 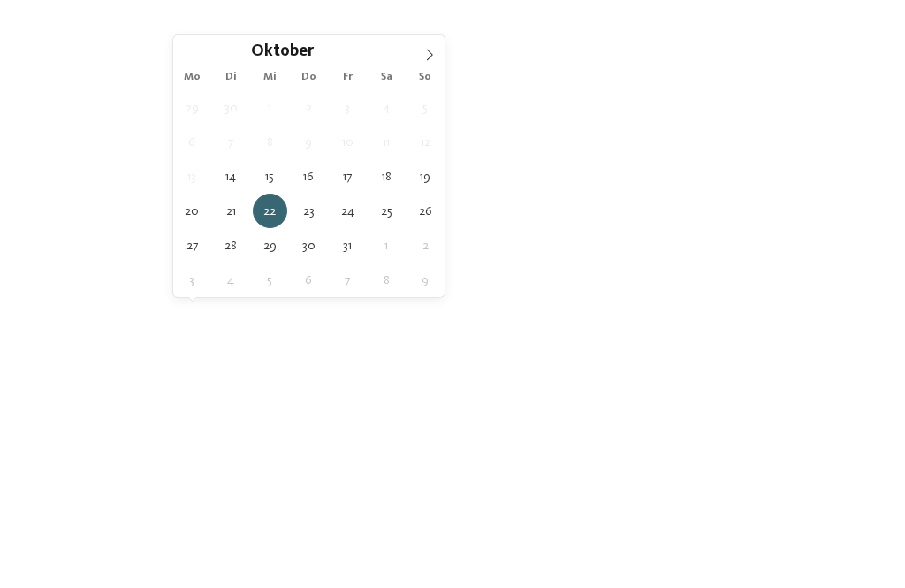 What do you see at coordinates (368, 316) in the screenshot?
I see `span: Region` at bounding box center [368, 316].